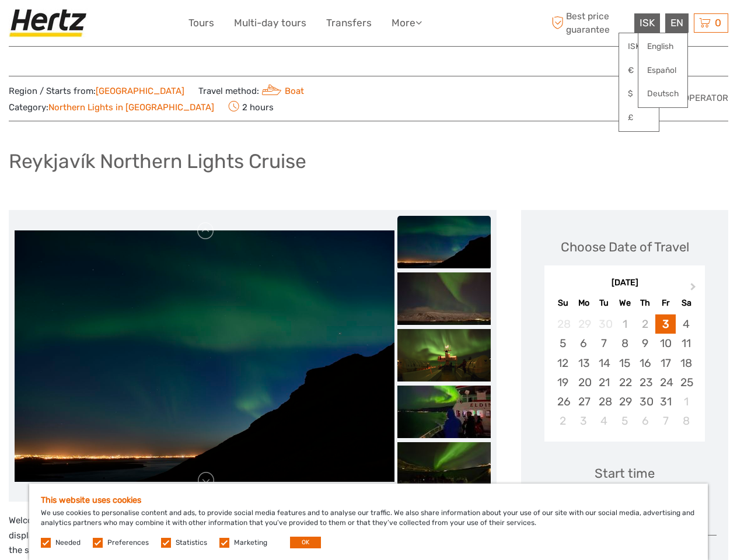 The height and width of the screenshot is (560, 737). Describe the element at coordinates (50, 23) in the screenshot. I see `img: Hertz` at that location.